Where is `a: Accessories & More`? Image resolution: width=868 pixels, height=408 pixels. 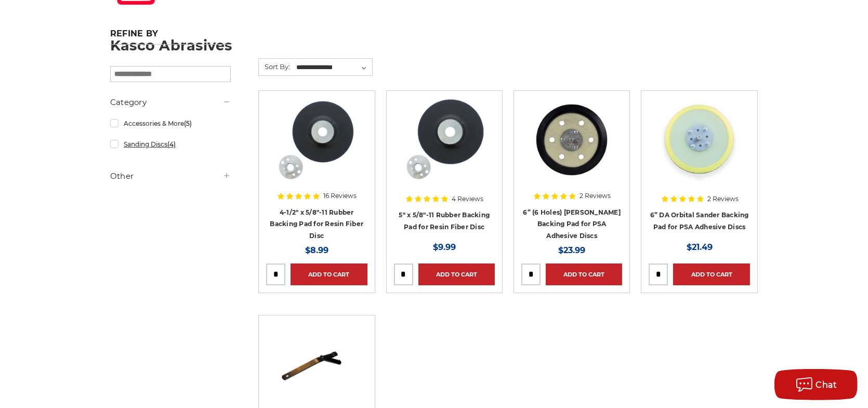 a: Accessories & More is located at coordinates (171, 123).